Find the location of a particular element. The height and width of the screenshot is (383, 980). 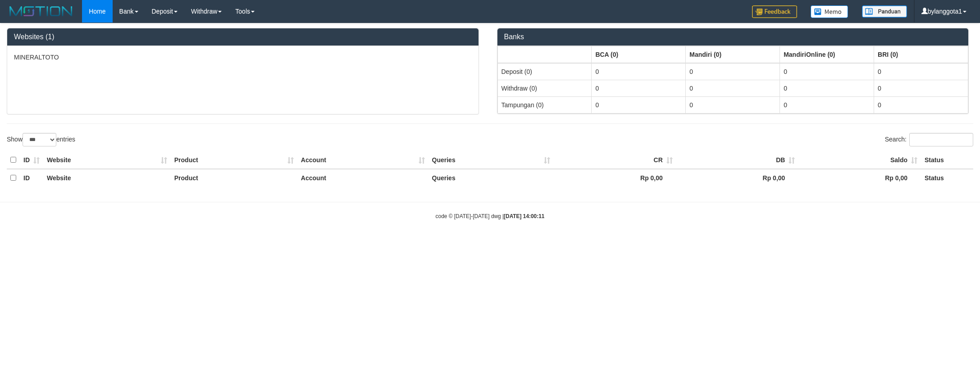

input: Search: is located at coordinates (941, 140).